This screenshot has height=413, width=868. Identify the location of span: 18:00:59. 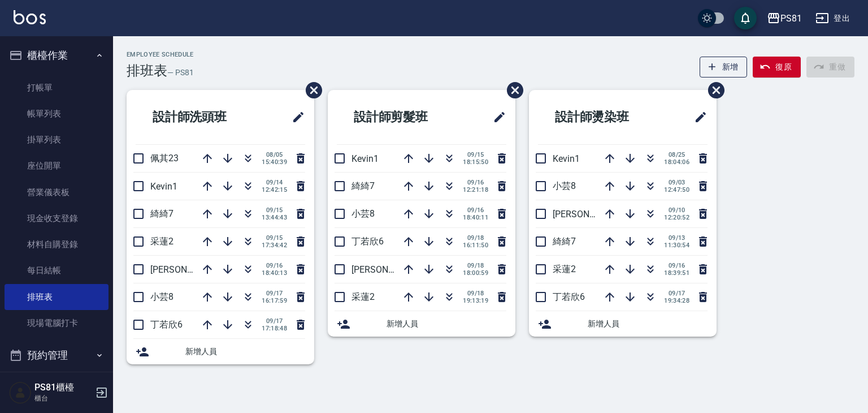
(475, 273).